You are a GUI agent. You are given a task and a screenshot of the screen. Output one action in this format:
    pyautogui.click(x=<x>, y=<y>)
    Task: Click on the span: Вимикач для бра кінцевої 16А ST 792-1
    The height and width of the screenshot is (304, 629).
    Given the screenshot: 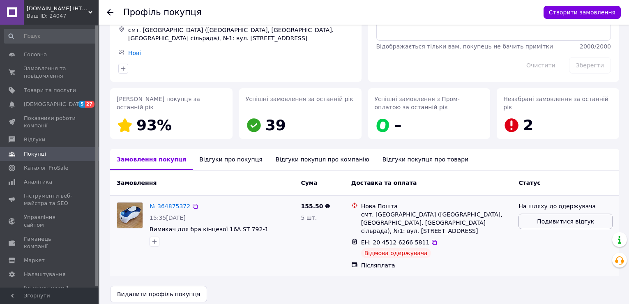 What is the action you would take?
    pyautogui.click(x=209, y=229)
    